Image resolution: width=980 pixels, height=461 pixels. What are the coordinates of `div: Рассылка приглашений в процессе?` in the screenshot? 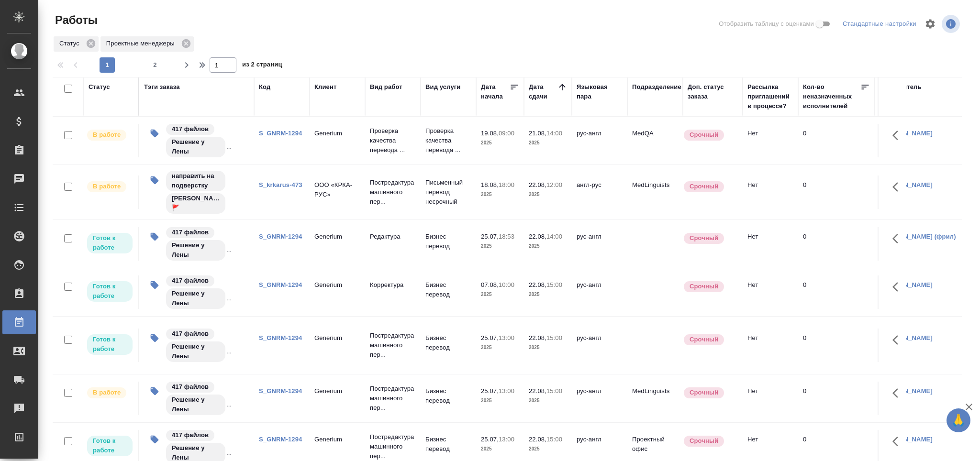 It's located at (771, 97).